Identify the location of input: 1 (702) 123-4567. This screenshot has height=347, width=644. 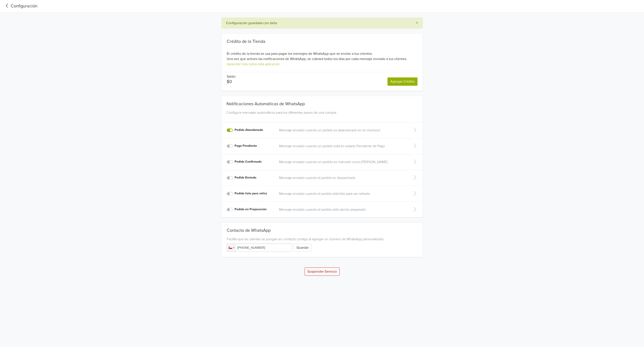
(259, 248).